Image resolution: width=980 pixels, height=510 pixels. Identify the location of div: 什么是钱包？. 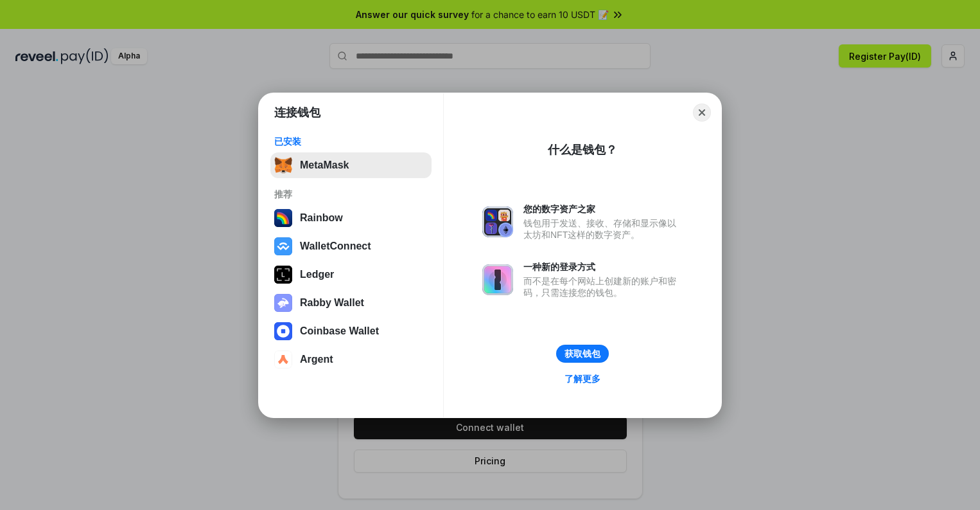
(583, 150).